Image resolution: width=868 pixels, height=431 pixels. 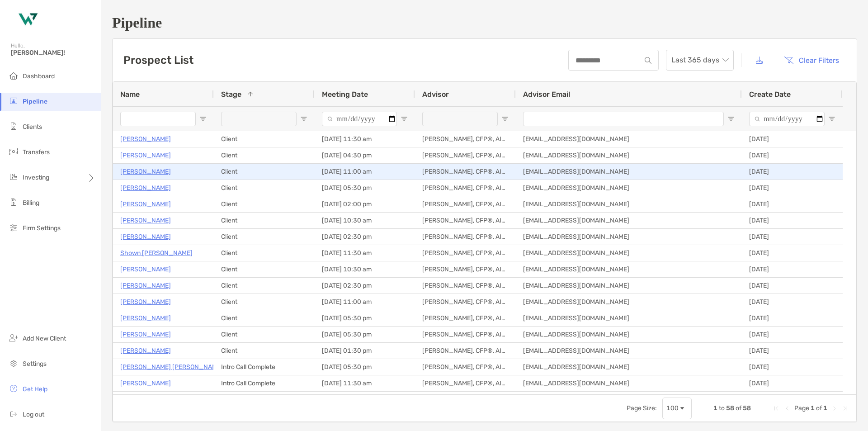 I want to click on input: Name Filter Input, so click(x=158, y=119).